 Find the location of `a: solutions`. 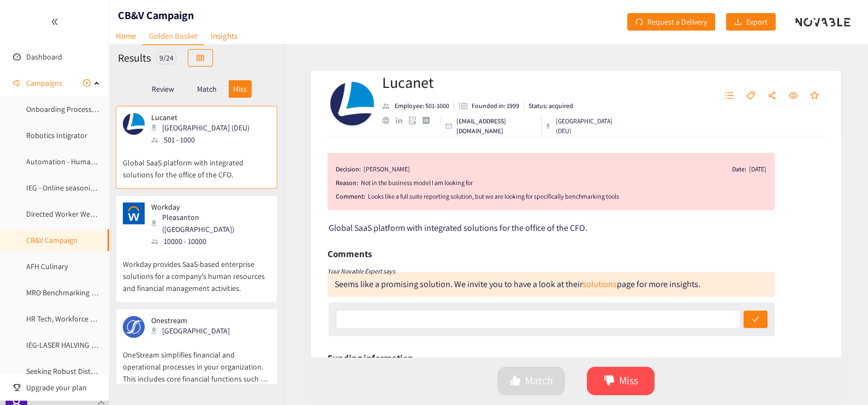

a: solutions is located at coordinates (599, 284).